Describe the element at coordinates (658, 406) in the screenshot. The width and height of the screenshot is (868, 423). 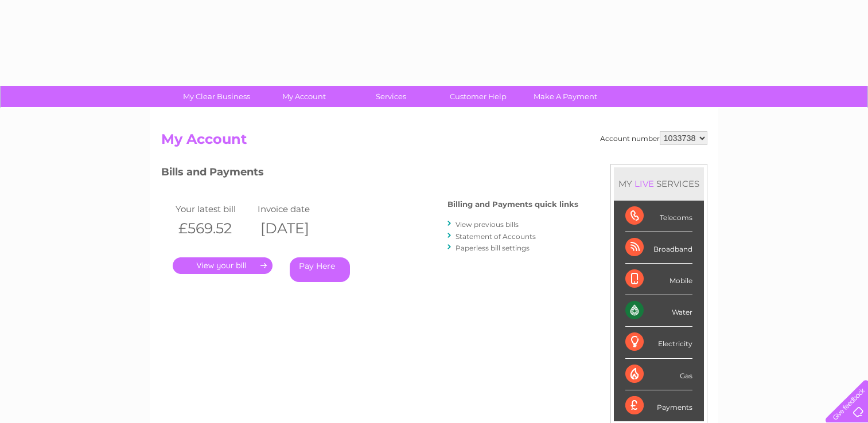
I see `div: Payments` at that location.